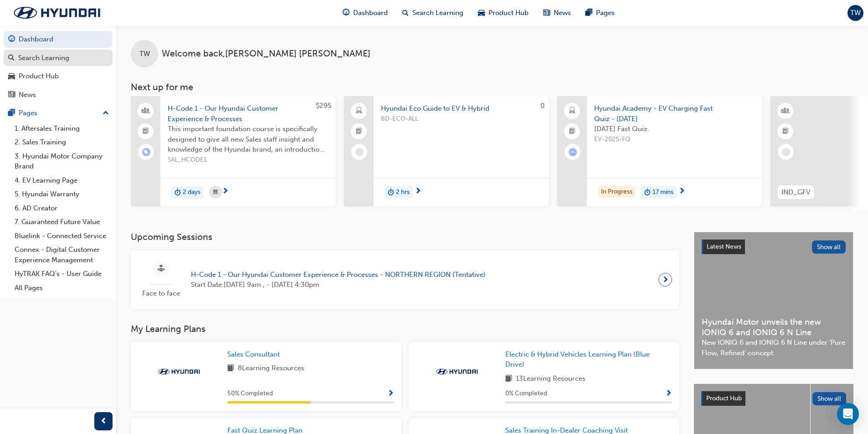  What do you see at coordinates (605, 13) in the screenshot?
I see `span: Pages` at bounding box center [605, 13].